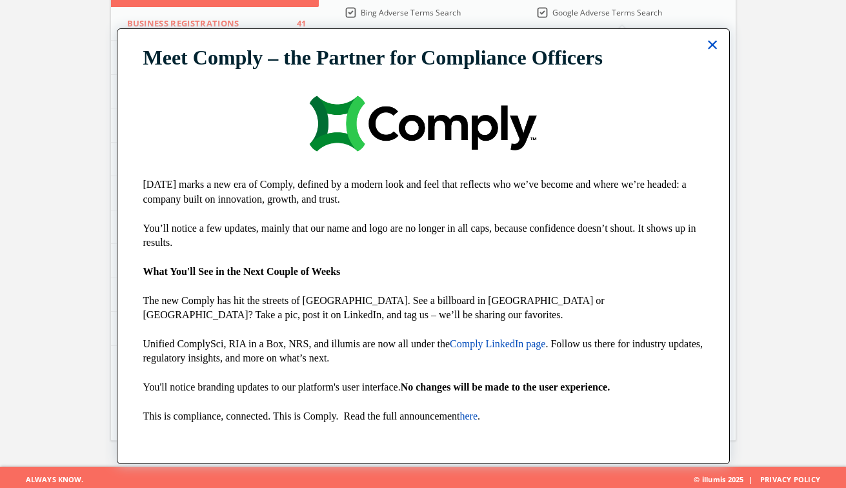  What do you see at coordinates (789, 479) in the screenshot?
I see `a: Privacy Policy` at bounding box center [789, 479].